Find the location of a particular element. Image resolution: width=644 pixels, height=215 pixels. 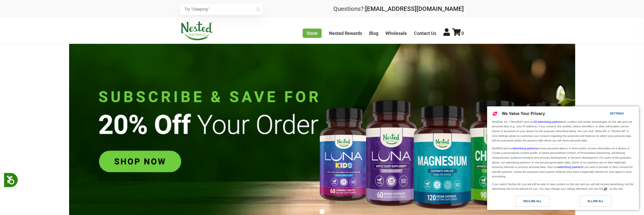

input: Try "Sleeping" is located at coordinates (221, 10).